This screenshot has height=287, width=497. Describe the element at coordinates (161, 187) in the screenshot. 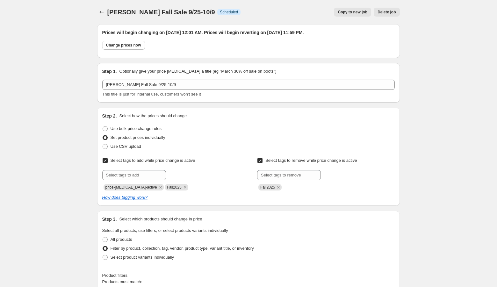

I see `button: Remove price-change-job-active` at that location.